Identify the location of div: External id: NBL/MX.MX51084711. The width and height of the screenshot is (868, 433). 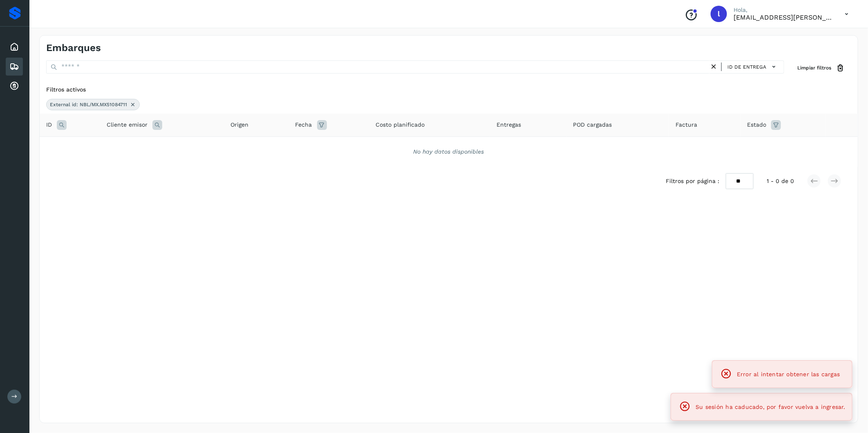
(93, 104).